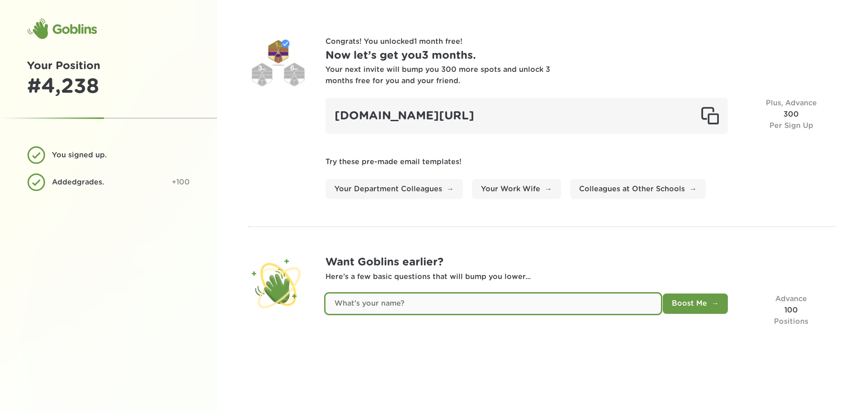 Image resolution: width=868 pixels, height=412 pixels. Describe the element at coordinates (108, 66) in the screenshot. I see `h1: Your Position` at that location.